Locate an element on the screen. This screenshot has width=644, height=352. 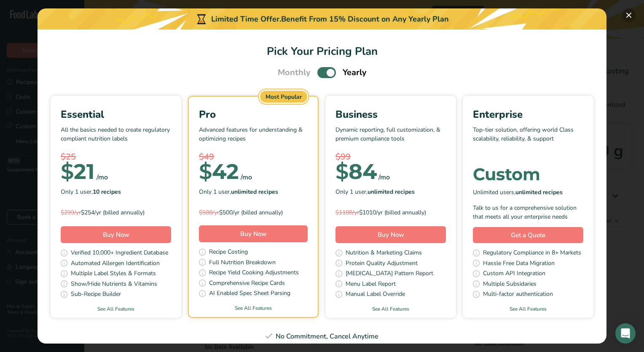
span: Multi-factor authentication is located at coordinates (518, 294).